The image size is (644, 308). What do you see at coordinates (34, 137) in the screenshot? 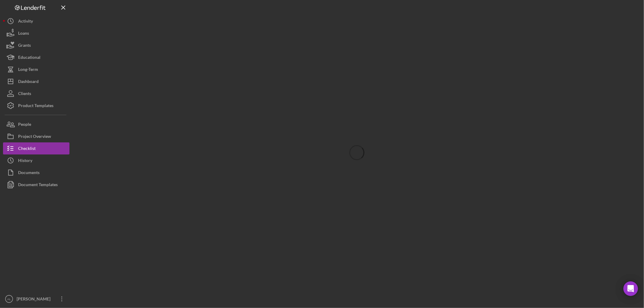
I see `div: Project Overview` at bounding box center [34, 137].